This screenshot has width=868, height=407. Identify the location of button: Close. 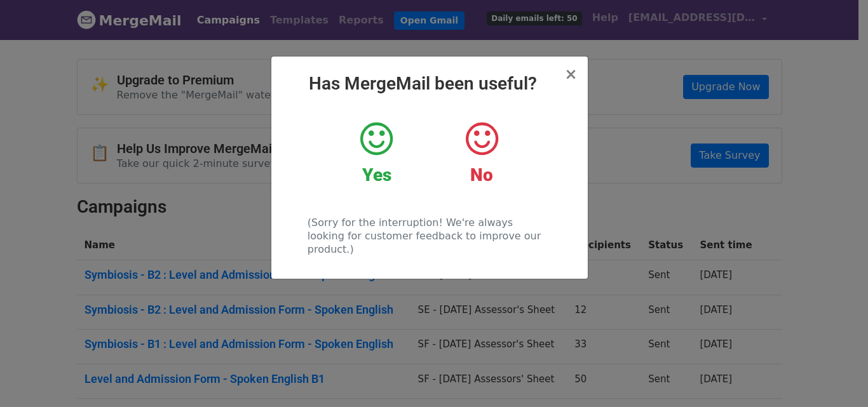
(570, 74).